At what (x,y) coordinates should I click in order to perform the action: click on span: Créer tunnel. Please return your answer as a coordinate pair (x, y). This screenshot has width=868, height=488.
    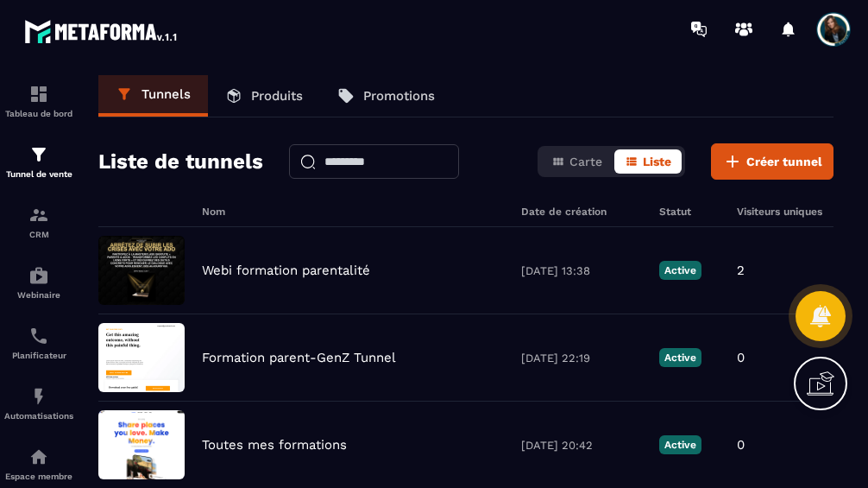
    Looking at the image, I should click on (784, 162).